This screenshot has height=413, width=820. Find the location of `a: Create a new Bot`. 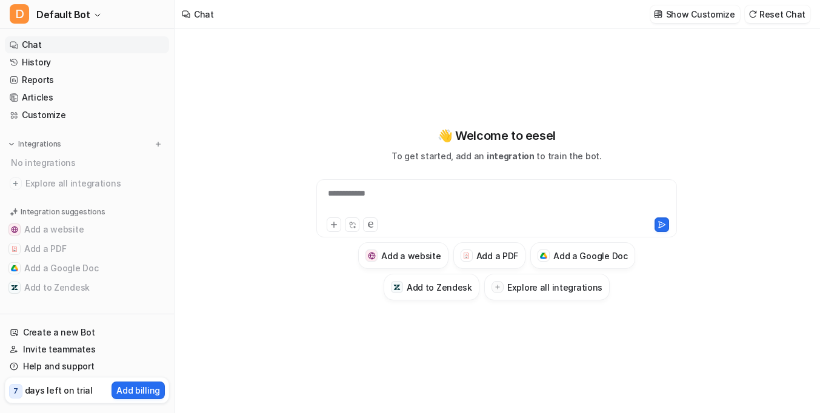

a: Create a new Bot is located at coordinates (87, 333).